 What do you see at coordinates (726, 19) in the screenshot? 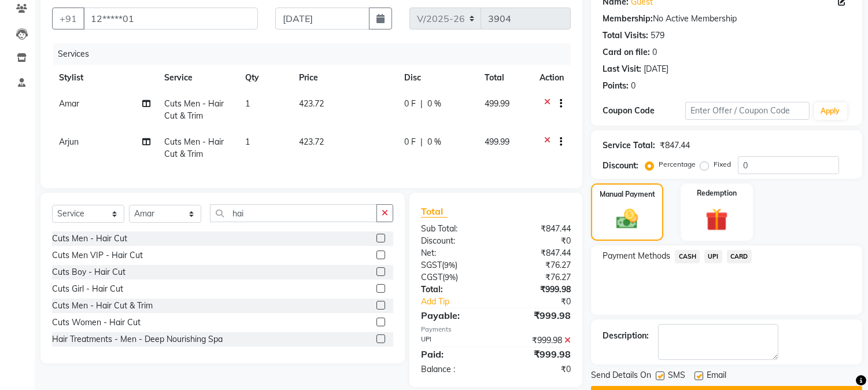
I see `div: No Active Membership` at bounding box center [726, 19].